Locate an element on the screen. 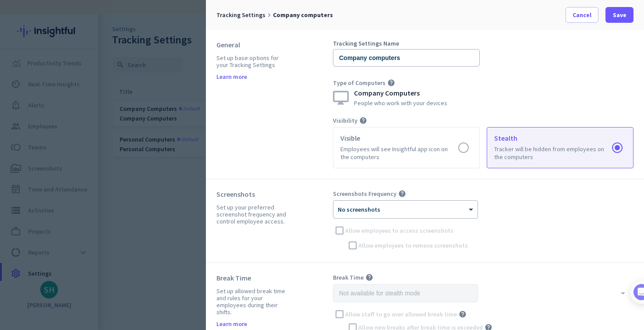  span: Type of Computers is located at coordinates (359, 83).